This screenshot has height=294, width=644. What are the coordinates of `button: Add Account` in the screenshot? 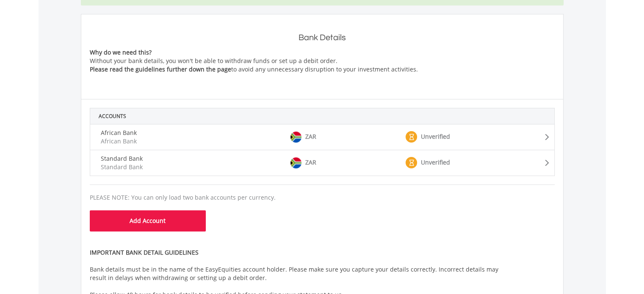 It's located at (148, 221).